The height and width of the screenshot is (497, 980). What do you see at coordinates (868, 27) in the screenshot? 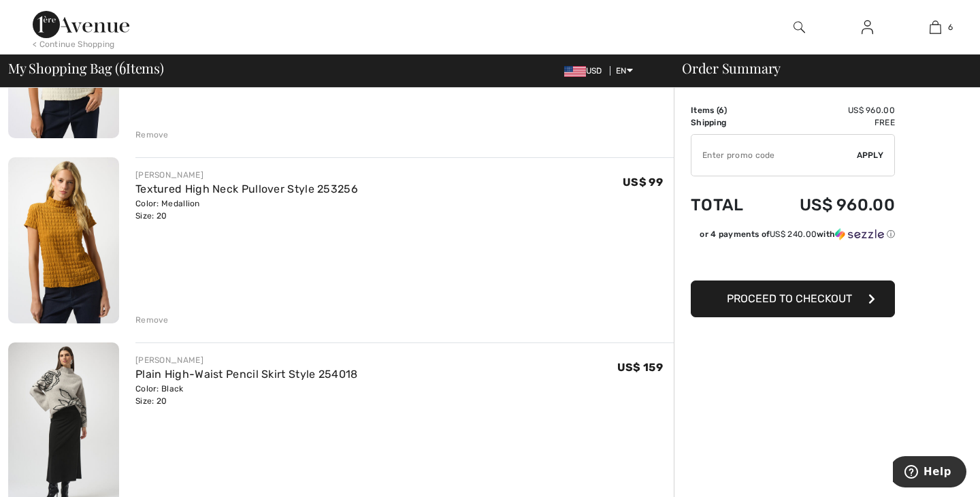
I see `a: Sign In` at bounding box center [868, 27].